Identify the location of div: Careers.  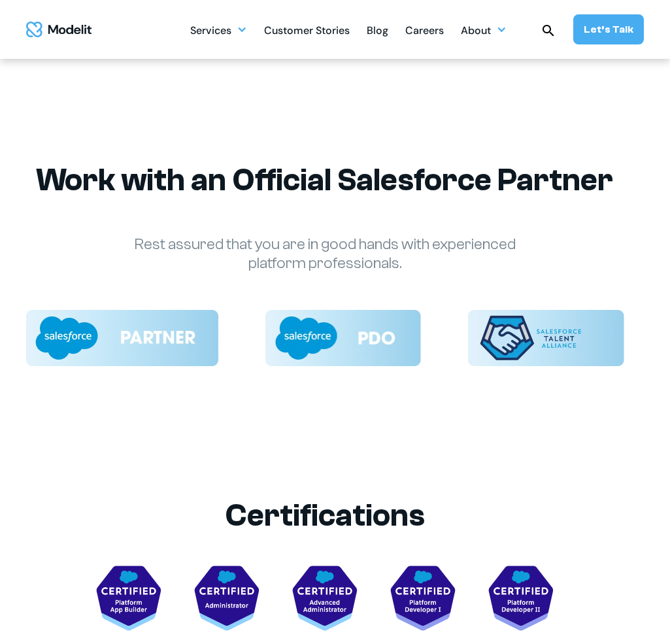
(424, 31).